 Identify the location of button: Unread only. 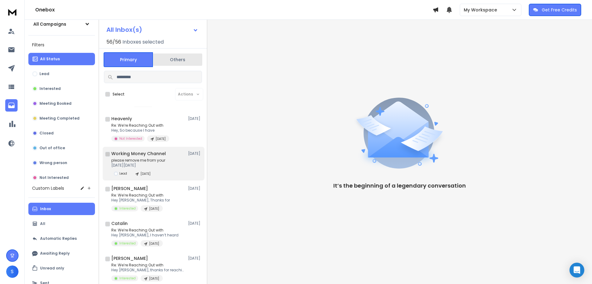
(62, 268).